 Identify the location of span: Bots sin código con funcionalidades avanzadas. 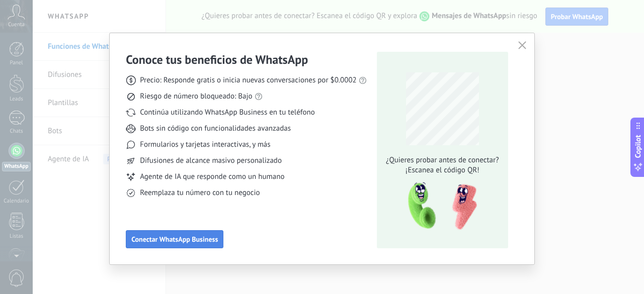
(216, 129).